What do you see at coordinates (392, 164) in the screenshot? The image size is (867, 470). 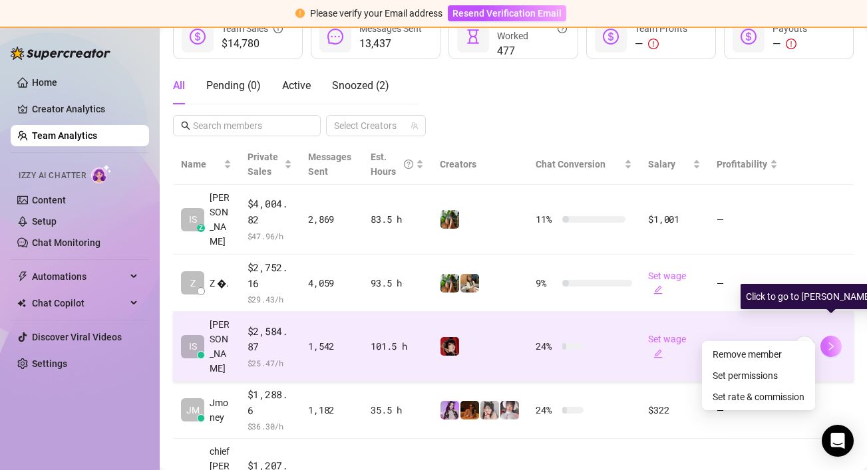 I see `div: Est. Hours` at bounding box center [392, 164].